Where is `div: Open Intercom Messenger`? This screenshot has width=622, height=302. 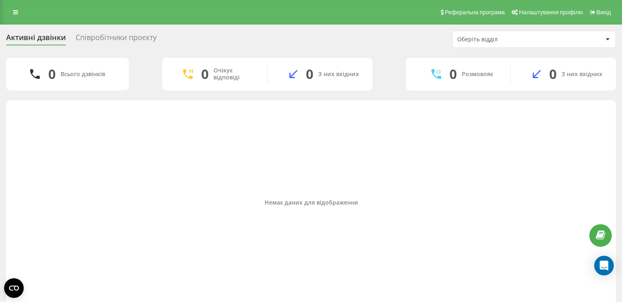 div: Open Intercom Messenger is located at coordinates (604, 265).